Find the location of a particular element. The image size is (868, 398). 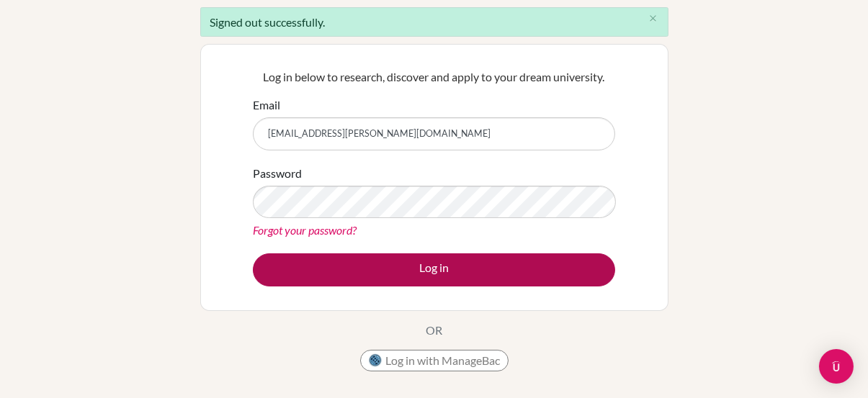

div: Open Intercom Messenger is located at coordinates (836, 366).